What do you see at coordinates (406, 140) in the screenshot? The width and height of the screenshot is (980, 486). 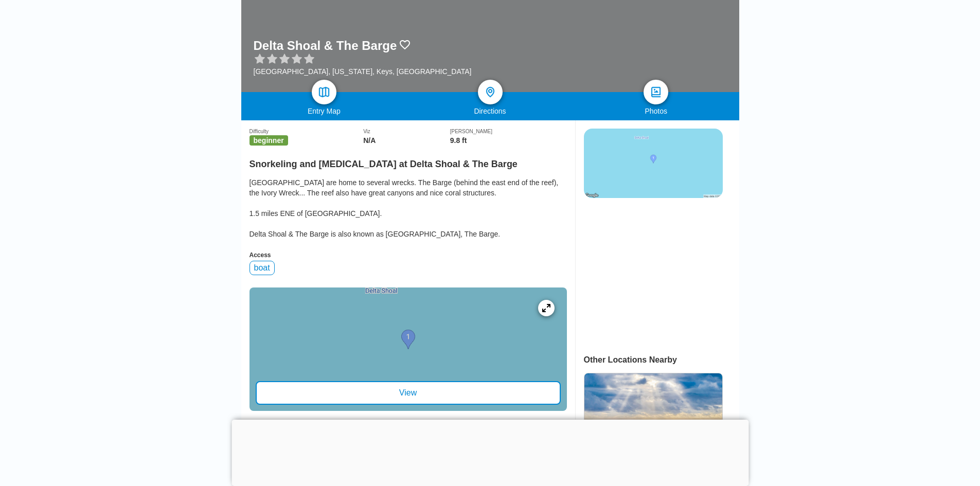 I see `div: N/A` at bounding box center [406, 140].